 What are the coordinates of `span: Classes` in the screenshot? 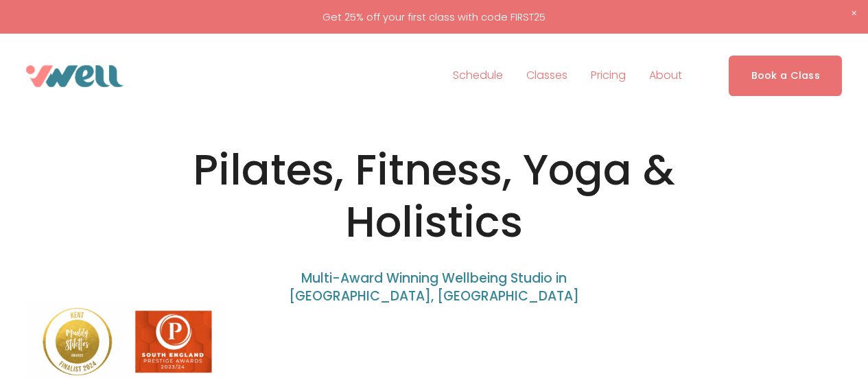 It's located at (547, 75).